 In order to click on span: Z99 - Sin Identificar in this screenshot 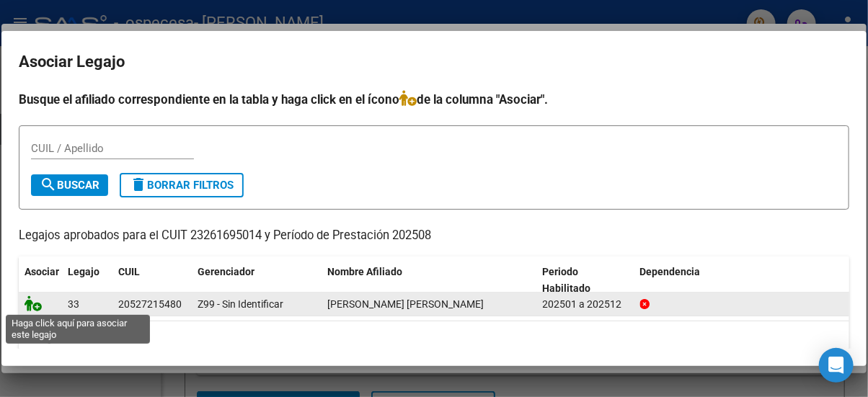, I will do `click(240, 304)`.